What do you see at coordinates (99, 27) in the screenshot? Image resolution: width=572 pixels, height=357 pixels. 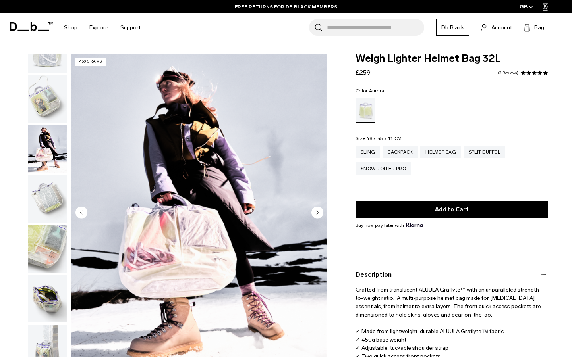 I see `a: Explore` at bounding box center [99, 27].